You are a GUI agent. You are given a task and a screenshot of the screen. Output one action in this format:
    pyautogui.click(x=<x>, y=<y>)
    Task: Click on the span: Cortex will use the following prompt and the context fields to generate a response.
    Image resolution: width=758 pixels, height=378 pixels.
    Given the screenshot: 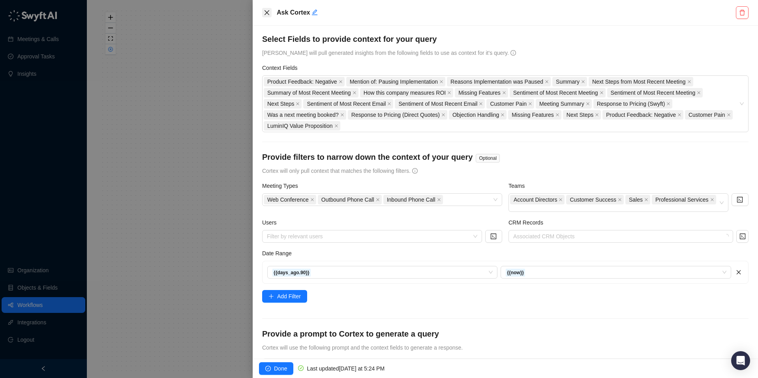 What is the action you would take?
    pyautogui.click(x=362, y=348)
    